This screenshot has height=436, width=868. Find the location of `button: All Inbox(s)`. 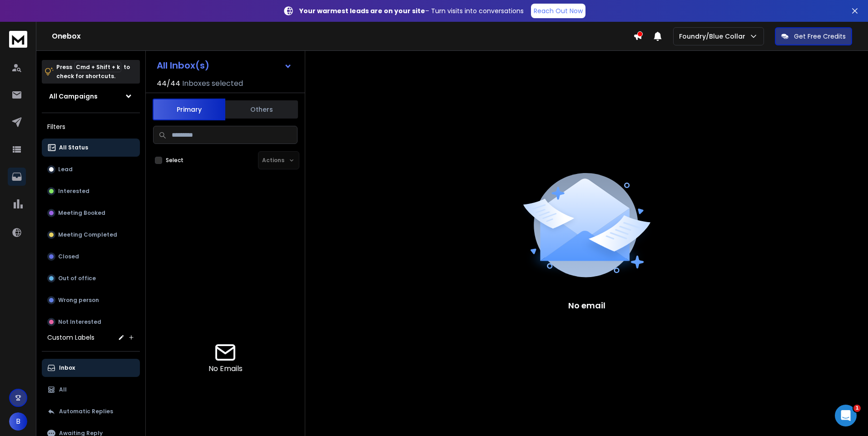

button: All Inbox(s) is located at coordinates (224, 65).